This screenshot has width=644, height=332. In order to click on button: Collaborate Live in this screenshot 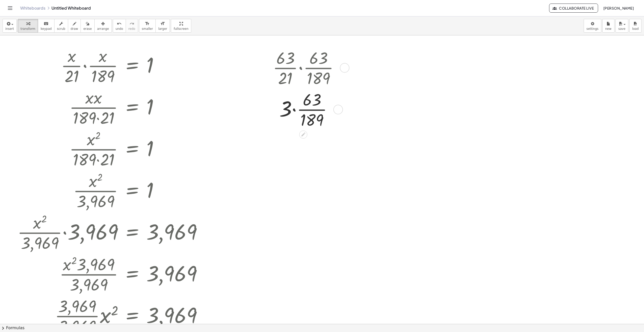, I will do `click(574, 8)`.